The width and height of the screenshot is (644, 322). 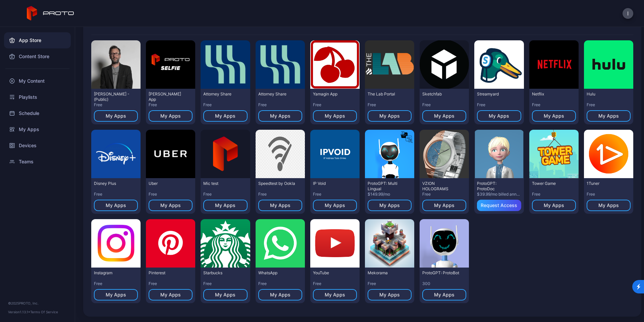 What do you see at coordinates (112, 97) in the screenshot?
I see `div: David N Persona - (Public)` at bounding box center [112, 97].